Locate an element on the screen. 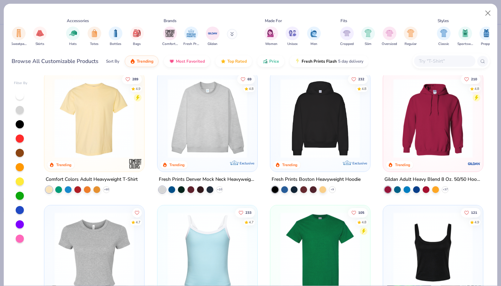 The width and height of the screenshot is (501, 286). div: filter for Slim is located at coordinates (368, 36).